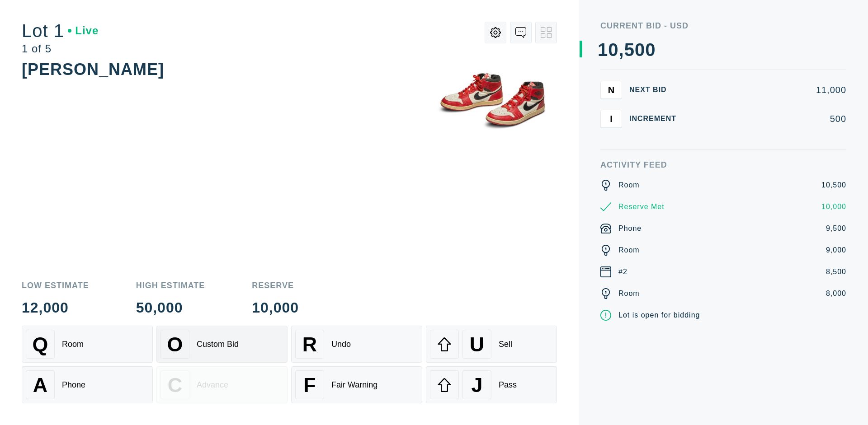 Image resolution: width=868 pixels, height=425 pixels. What do you see at coordinates (492, 345) in the screenshot?
I see `button: USell` at bounding box center [492, 345].